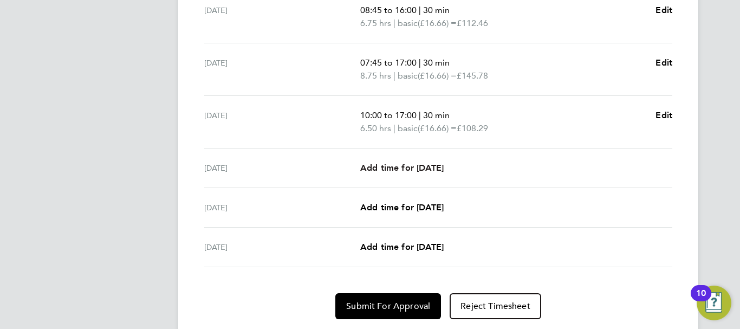 The height and width of the screenshot is (329, 740). Describe the element at coordinates (388, 115) in the screenshot. I see `span: 10:00 to 17:00` at that location.